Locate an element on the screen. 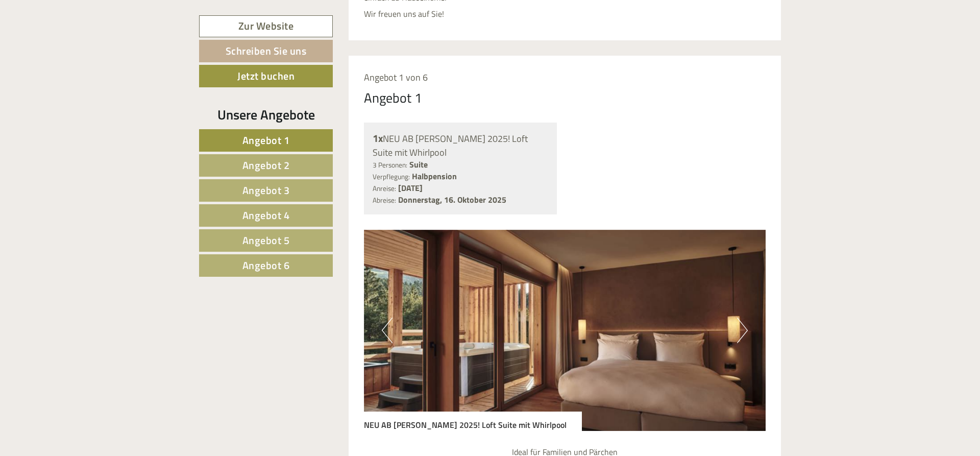 The image size is (980, 456). span: Angebot 4 is located at coordinates (266, 215).